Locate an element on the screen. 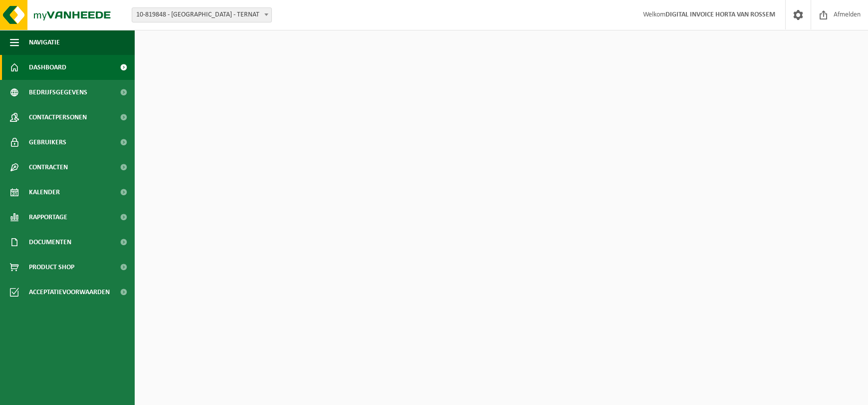 This screenshot has width=868, height=405. span: Contracten is located at coordinates (48, 168).